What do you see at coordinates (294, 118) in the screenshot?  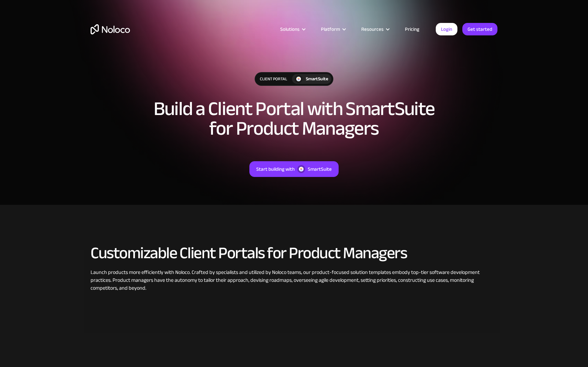 I see `h1: Build a Client Portal with SmartSuite for Product Managers` at bounding box center [294, 118].